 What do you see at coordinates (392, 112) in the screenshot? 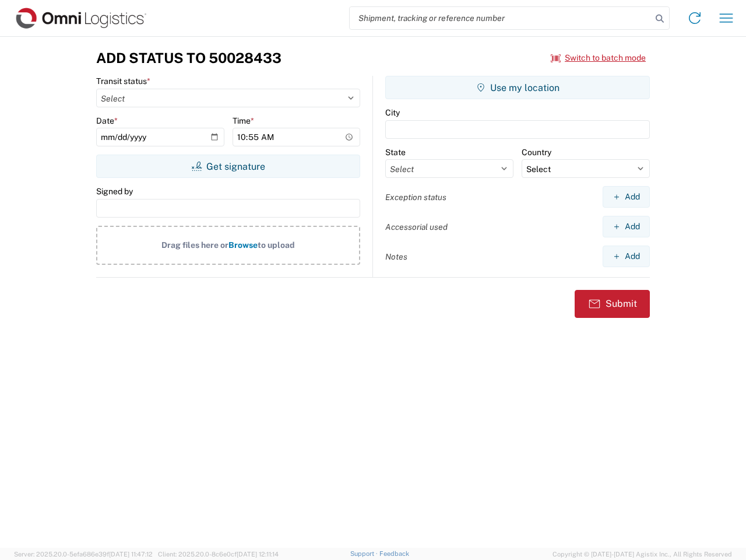
I see `label: City` at bounding box center [392, 112].